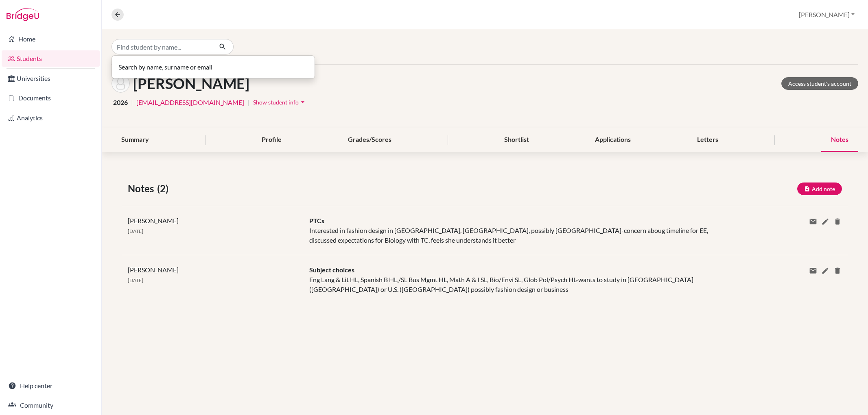 The image size is (868, 415). I want to click on div: Eng Lang & Lit HL, Spanish B HL,/SL Bus Mgmt HL, Math A & I SL, Bio/Envi SL, Glob Pol/Psych HL-wa..., so click(514, 279).